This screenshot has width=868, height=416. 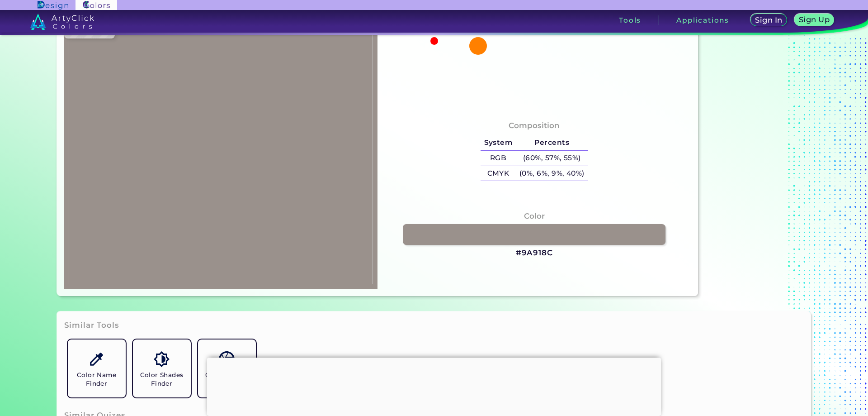 I want to click on h3: Similar Tools, so click(x=92, y=325).